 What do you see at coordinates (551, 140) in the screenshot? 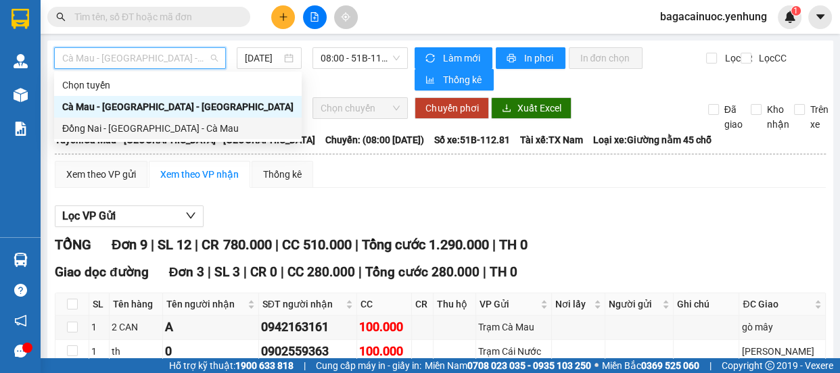
I see `span: Tài xế: TX Nam` at bounding box center [551, 140].